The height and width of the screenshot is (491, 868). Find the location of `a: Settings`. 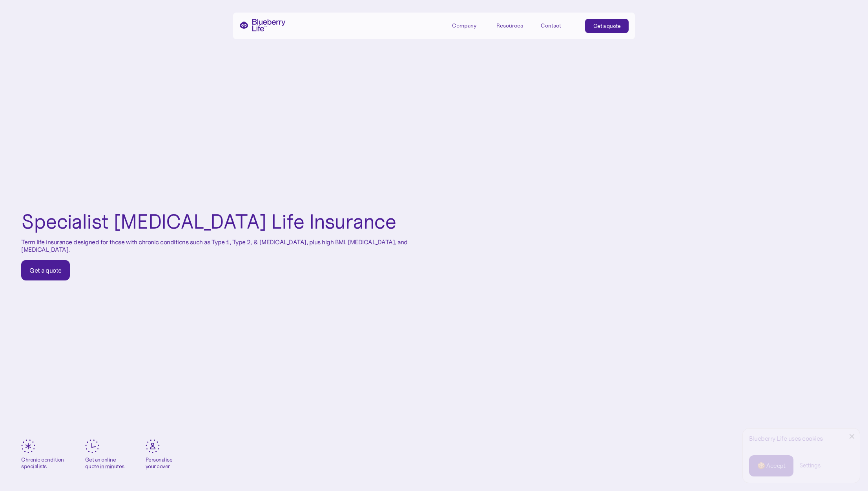

a: Settings is located at coordinates (810, 465).